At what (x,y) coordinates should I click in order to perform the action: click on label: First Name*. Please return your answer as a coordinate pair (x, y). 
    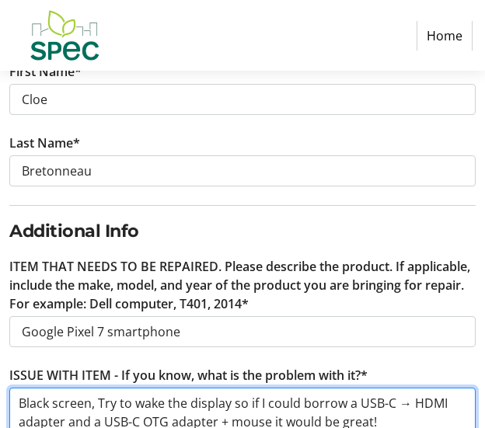
    Looking at the image, I should click on (45, 72).